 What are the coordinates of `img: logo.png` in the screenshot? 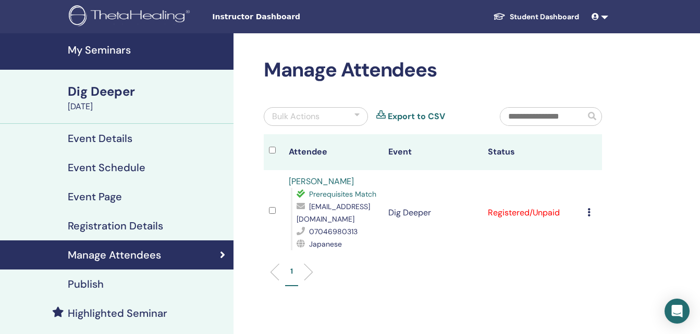 It's located at (131, 17).